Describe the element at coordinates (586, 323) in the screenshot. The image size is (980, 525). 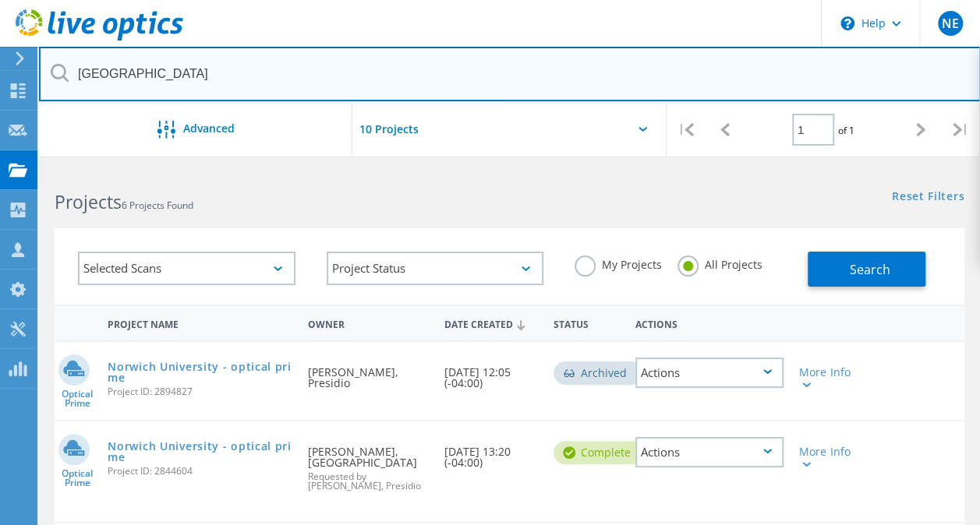
I see `div: Status` at that location.